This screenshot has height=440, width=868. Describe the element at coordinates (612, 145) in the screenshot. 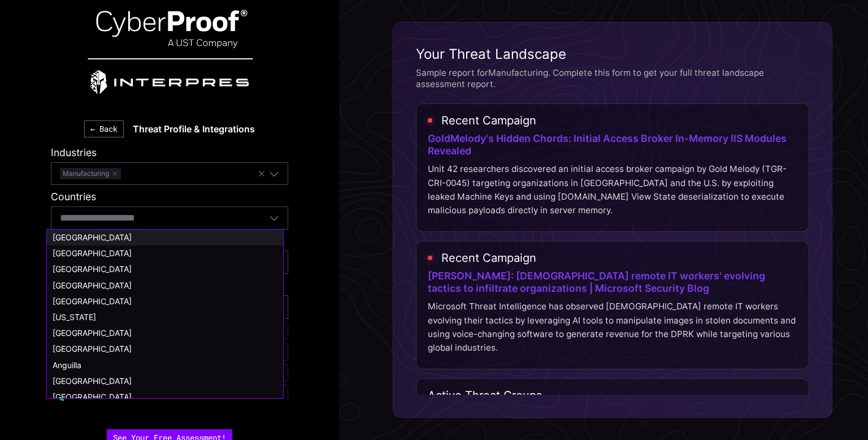

I see `div: GoldMelody's Hidden Chords: Initial Access Broker In-Memory IIS Modules Revealed` at that location.